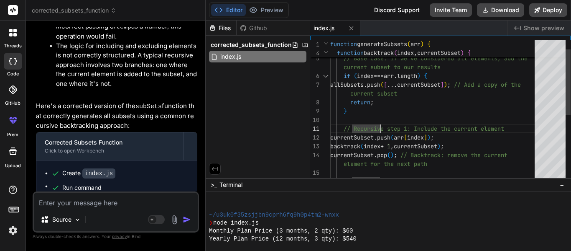 Image resolution: width=571 pixels, height=251 pixels. I want to click on span: pop, so click(382, 155).